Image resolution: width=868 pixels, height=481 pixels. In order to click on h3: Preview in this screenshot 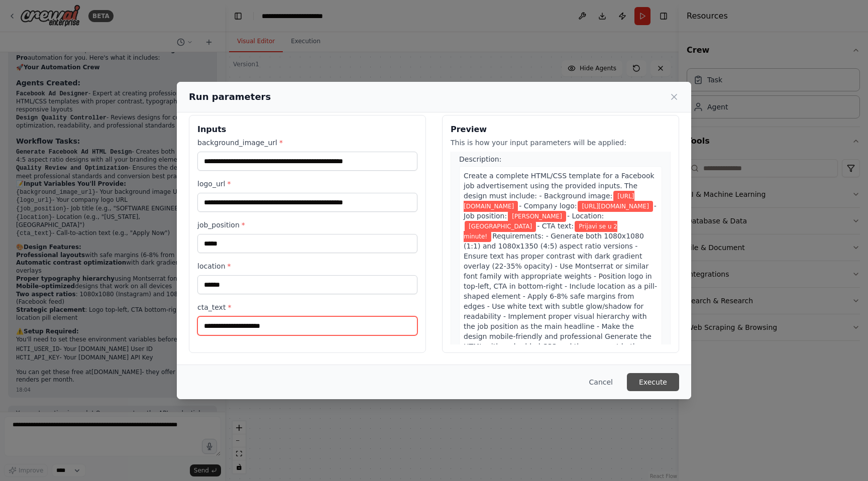, I will do `click(561, 130)`.